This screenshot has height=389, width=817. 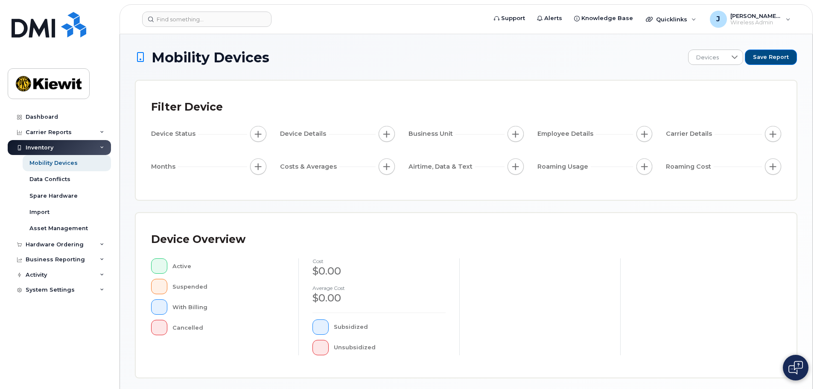 What do you see at coordinates (379, 261) in the screenshot?
I see `h4: cost` at bounding box center [379, 261].